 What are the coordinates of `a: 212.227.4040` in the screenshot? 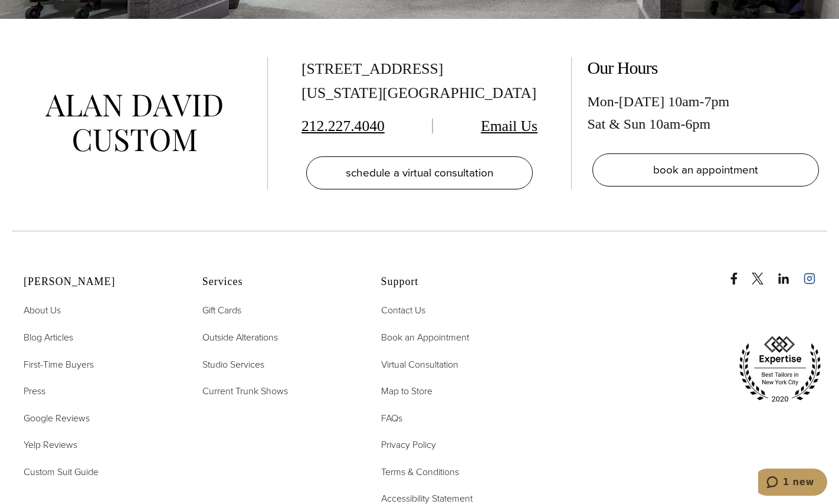 It's located at (343, 126).